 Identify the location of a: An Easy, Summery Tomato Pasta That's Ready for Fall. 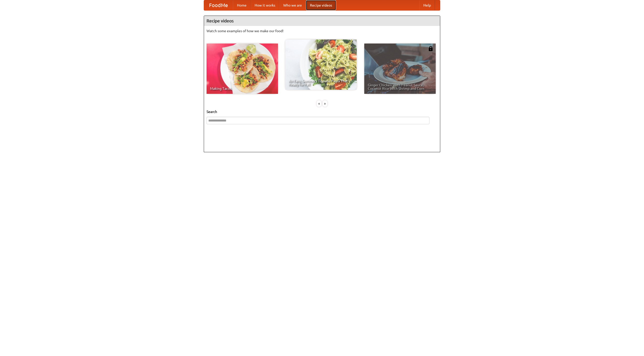
(321, 65).